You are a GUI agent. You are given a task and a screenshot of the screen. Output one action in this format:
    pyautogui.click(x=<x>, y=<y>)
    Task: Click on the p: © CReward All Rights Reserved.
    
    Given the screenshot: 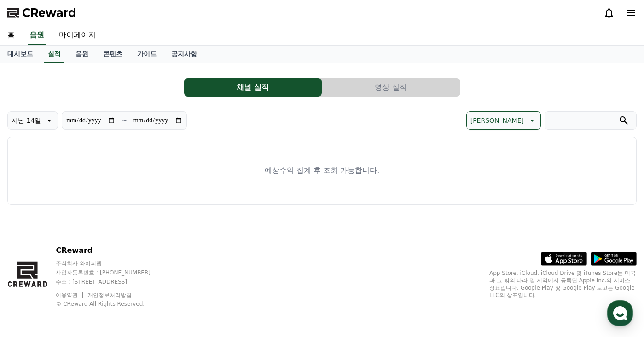 What is the action you would take?
    pyautogui.click(x=112, y=304)
    